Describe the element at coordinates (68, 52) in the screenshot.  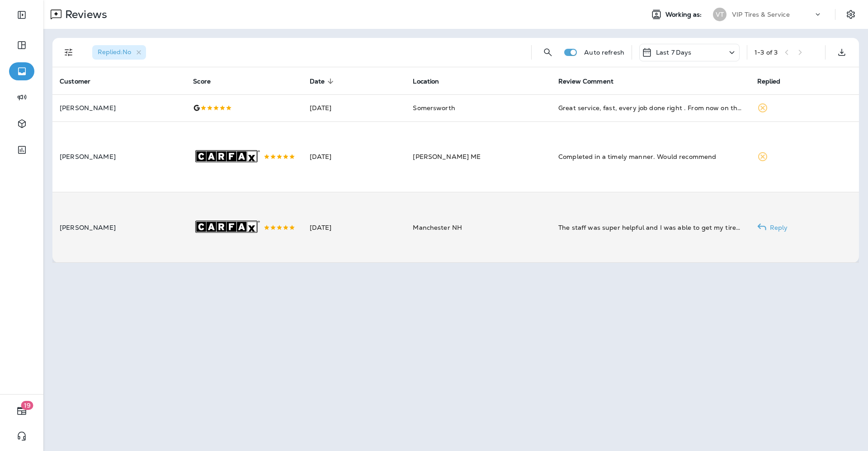
I see `button: Filters` at that location.